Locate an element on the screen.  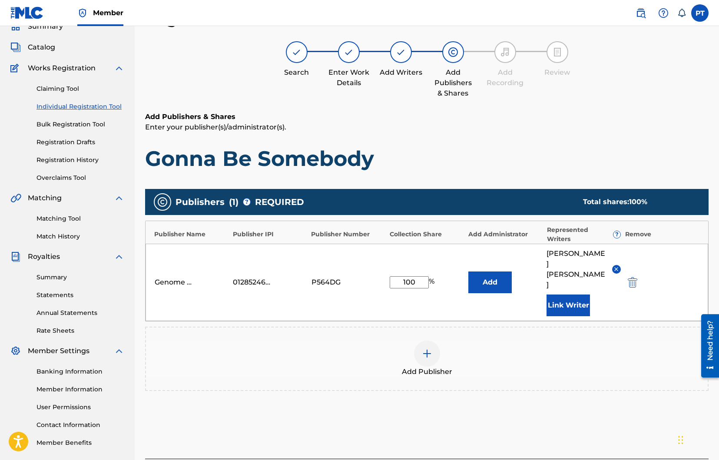
div: Notifications is located at coordinates (681, 13).